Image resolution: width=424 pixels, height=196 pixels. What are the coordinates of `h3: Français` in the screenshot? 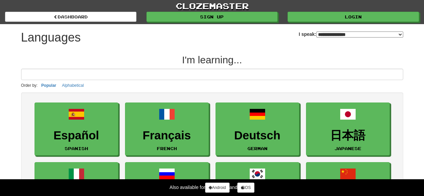 It's located at (167, 135).